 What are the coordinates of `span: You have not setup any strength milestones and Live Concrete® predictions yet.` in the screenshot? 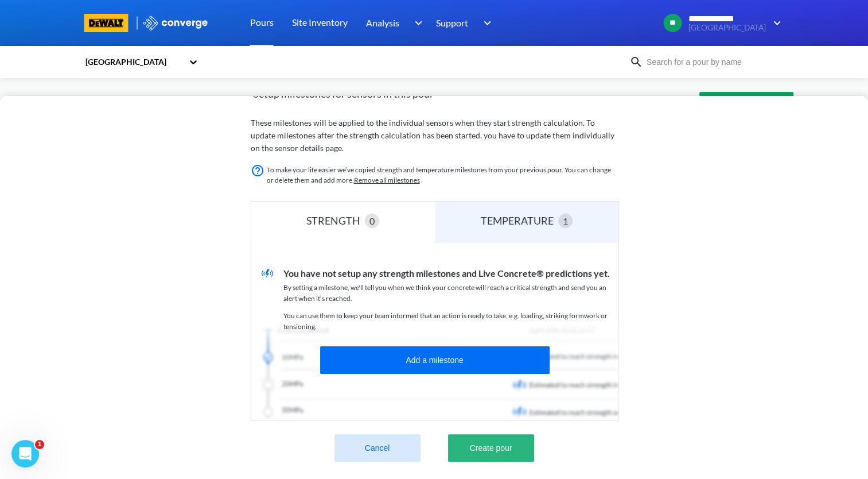 It's located at (446, 273).